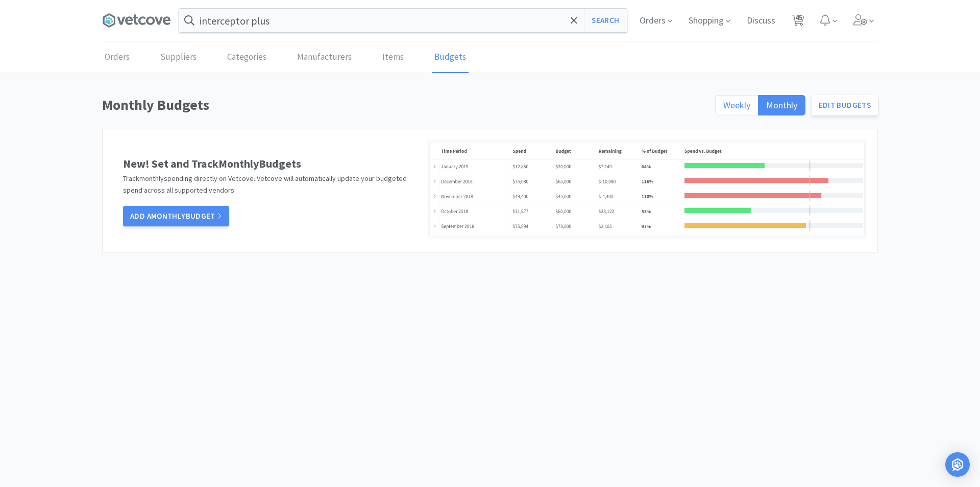 This screenshot has height=487, width=980. I want to click on a: 45, so click(798, 22).